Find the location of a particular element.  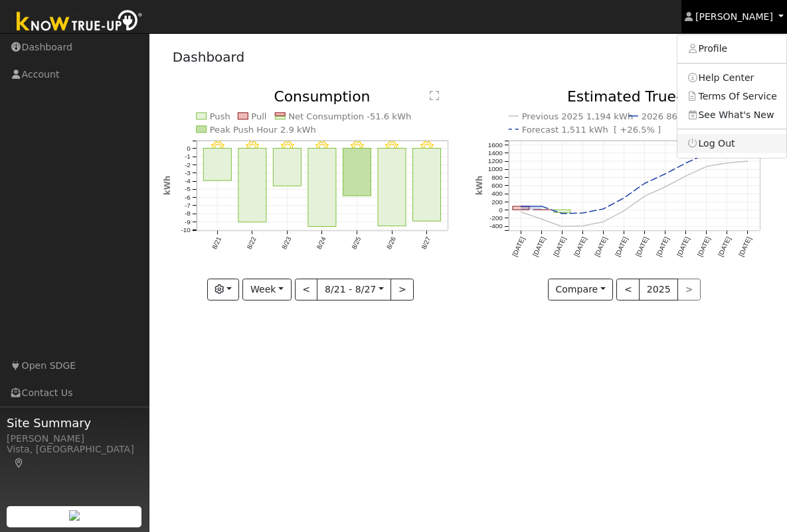

text: Pull is located at coordinates (258, 116).